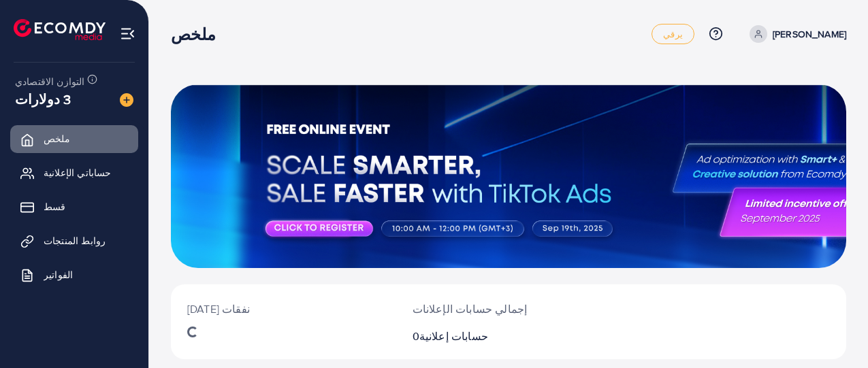 Image resolution: width=868 pixels, height=368 pixels. I want to click on font: التوازن الاقتصادي, so click(50, 82).